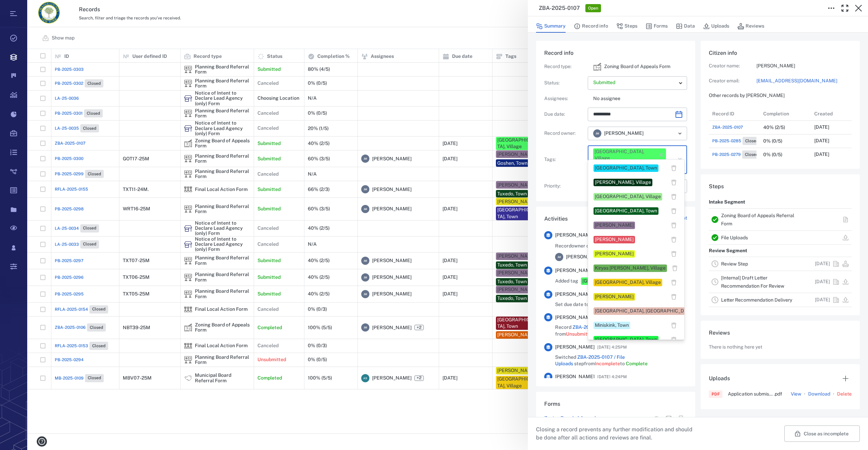 The image size is (868, 450). I want to click on a: PB-2025-0279Closed, so click(737, 155).